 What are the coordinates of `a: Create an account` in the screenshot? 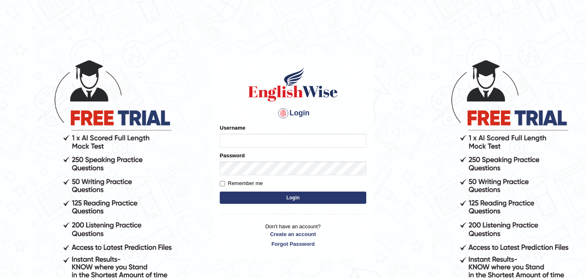 It's located at (293, 234).